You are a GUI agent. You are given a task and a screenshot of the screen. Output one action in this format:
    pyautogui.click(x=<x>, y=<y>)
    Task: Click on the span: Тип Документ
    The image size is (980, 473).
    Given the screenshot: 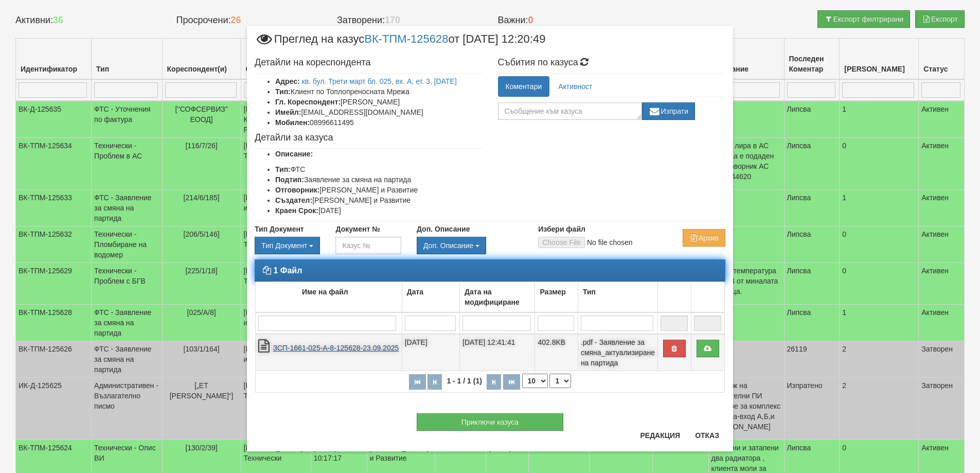 What is the action you would take?
    pyautogui.click(x=284, y=245)
    